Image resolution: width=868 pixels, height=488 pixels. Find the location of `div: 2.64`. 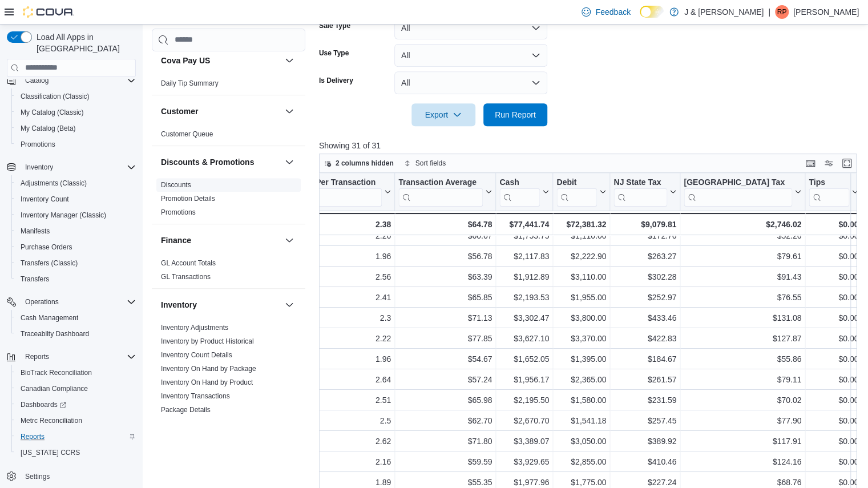

div: 2.64 is located at coordinates (345, 380).